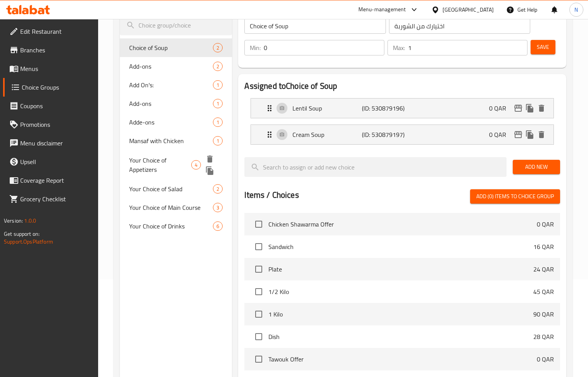 Image resolution: width=588 pixels, height=377 pixels. I want to click on a: Promotions, so click(50, 125).